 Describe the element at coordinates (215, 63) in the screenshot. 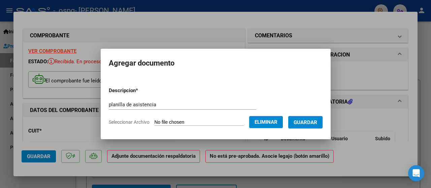

I see `h2: Agregar documento` at that location.